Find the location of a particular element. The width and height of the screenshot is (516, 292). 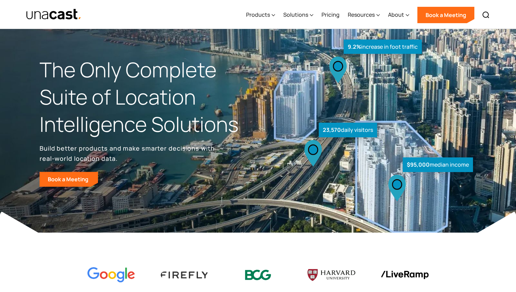

img: Firefly Advertising logo is located at coordinates (185, 275).